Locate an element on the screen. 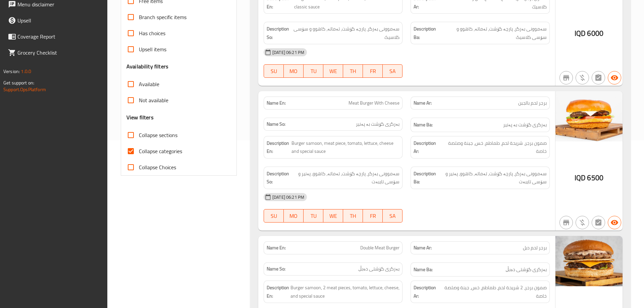 The image size is (644, 308). span: Upsell is located at coordinates (59, 20).